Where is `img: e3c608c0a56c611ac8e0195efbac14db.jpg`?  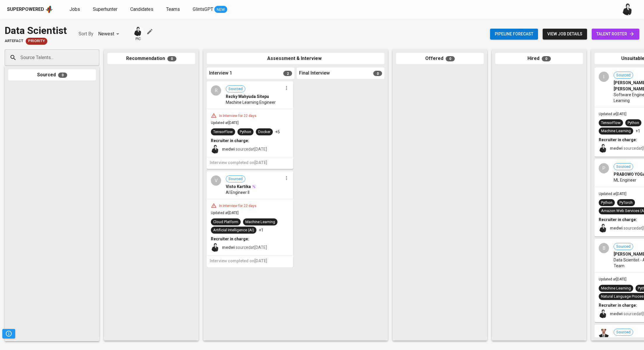
img: e3c608c0a56c611ac8e0195efbac14db.jpg is located at coordinates (604, 334).